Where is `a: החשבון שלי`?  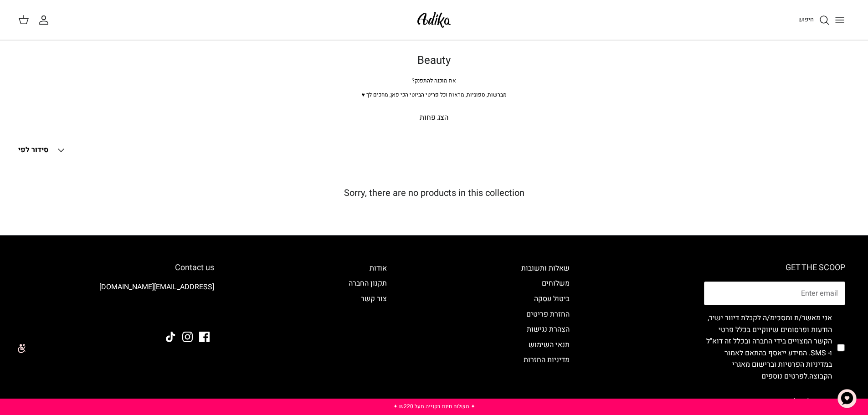 a: החשבון שלי is located at coordinates (45, 20).